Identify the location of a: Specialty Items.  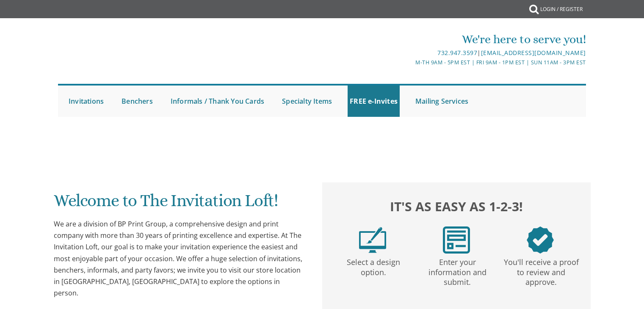
(307, 101).